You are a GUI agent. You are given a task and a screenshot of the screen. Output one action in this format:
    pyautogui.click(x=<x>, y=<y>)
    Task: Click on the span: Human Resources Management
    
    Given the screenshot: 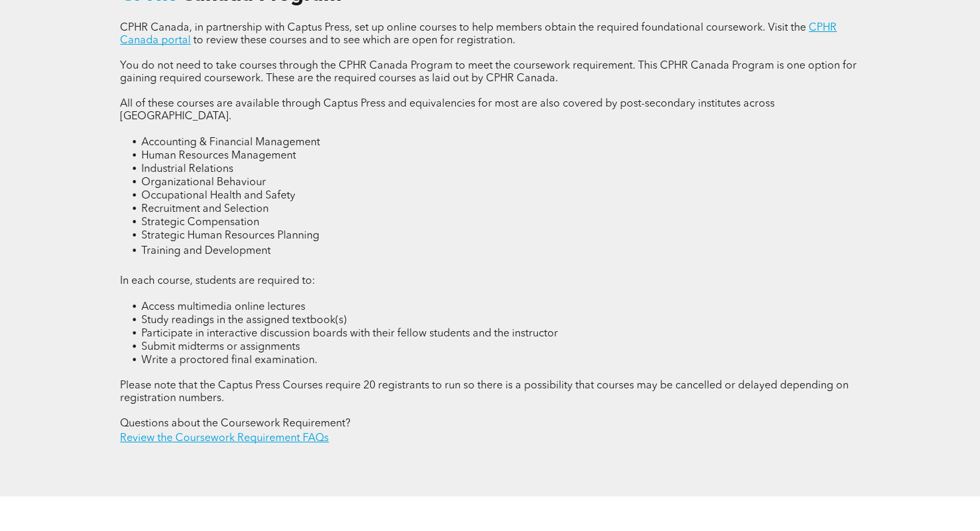 What is the action you would take?
    pyautogui.click(x=218, y=156)
    